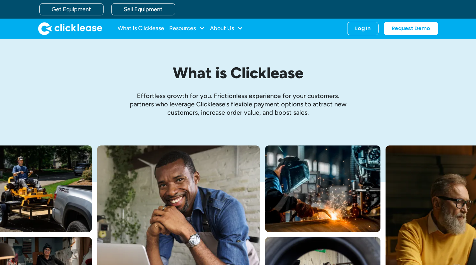 This screenshot has width=476, height=265. What do you see at coordinates (238, 73) in the screenshot?
I see `h1: What is Clicklease` at bounding box center [238, 73].